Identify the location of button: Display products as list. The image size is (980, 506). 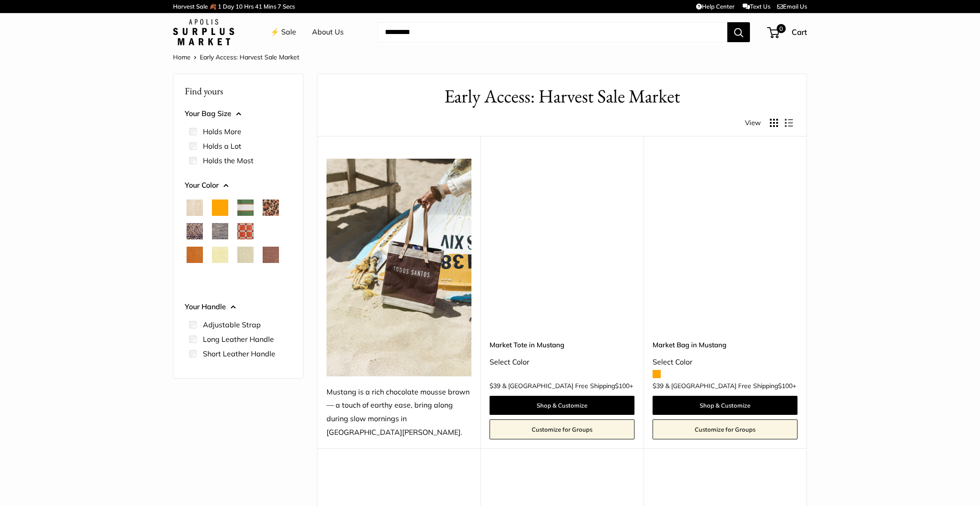
(789, 123).